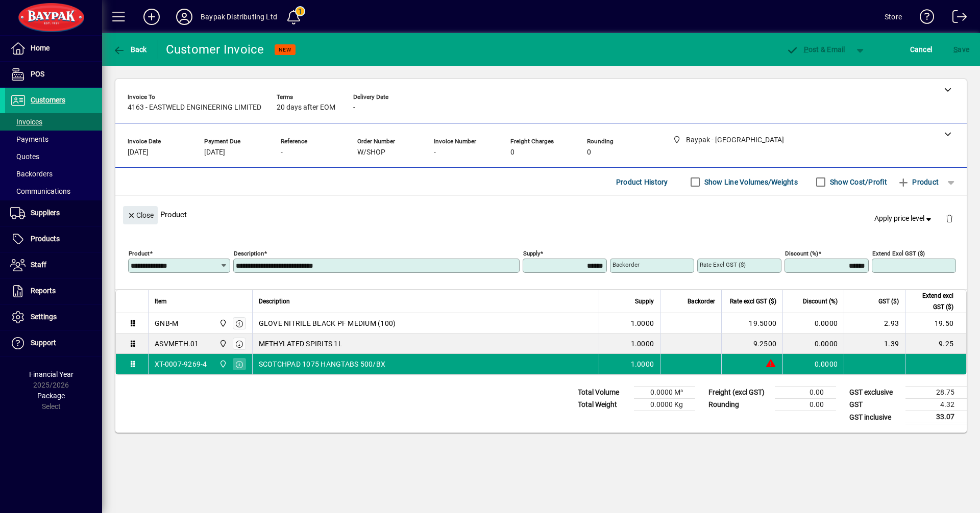  What do you see at coordinates (51, 396) in the screenshot?
I see `span: Package` at bounding box center [51, 396].